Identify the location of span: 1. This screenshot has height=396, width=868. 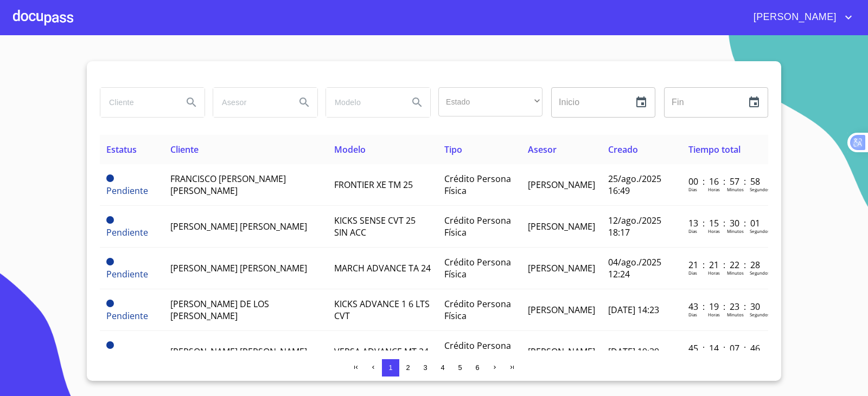
(390, 367).